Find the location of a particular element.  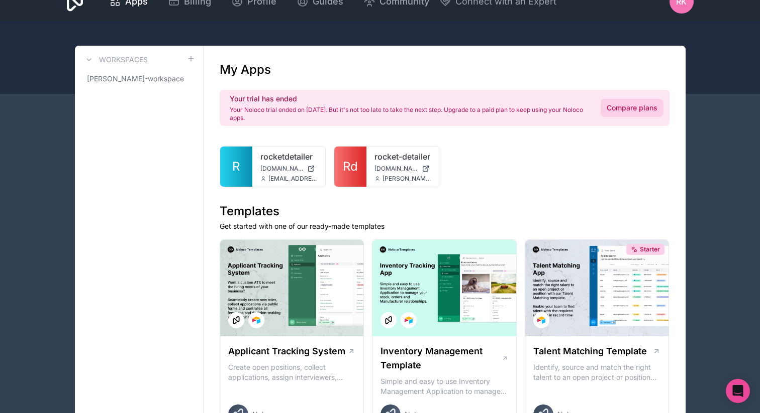

h1: Inventory Management Template is located at coordinates (441, 359).